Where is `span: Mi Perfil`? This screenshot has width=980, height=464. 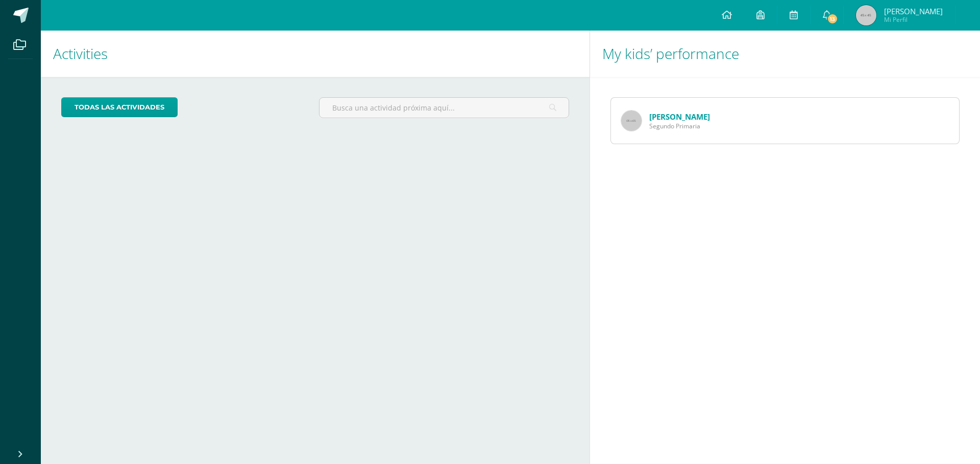
span: Mi Perfil is located at coordinates (913, 19).